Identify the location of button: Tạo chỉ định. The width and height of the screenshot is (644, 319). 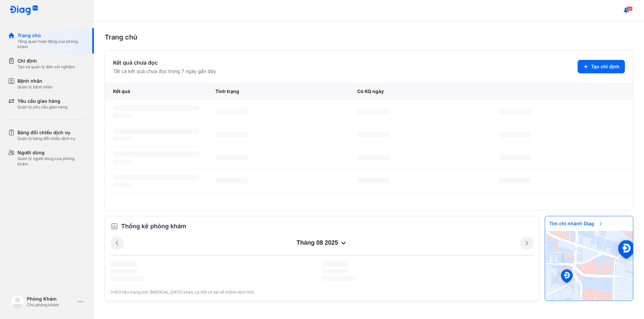
(601, 67).